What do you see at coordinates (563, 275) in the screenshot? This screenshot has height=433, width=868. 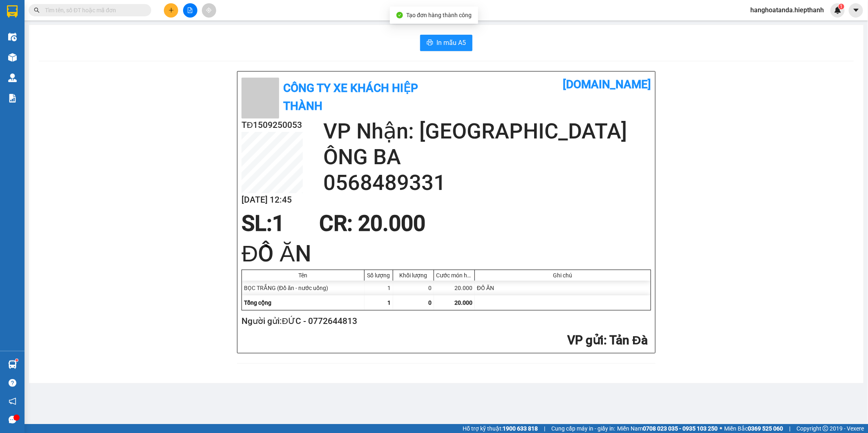 I see `div: Ghi chú` at bounding box center [563, 275].